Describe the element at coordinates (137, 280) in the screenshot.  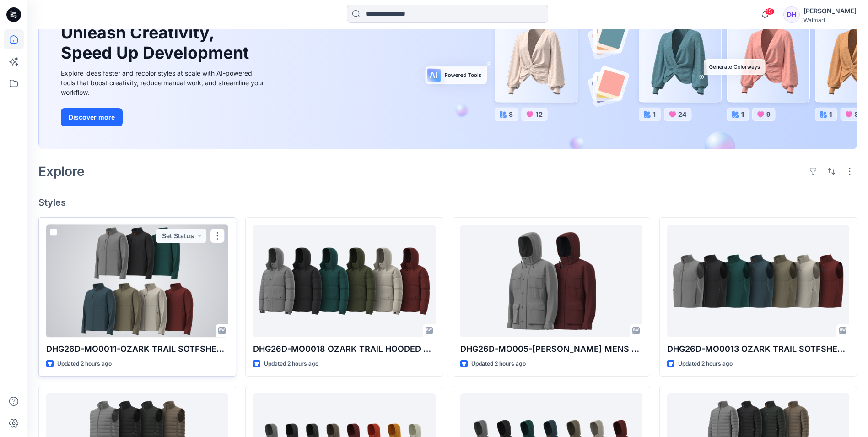
I see `a: DHG26D-MO0011-OZARK TRAIL SOTFSHELL JACKET` at that location.